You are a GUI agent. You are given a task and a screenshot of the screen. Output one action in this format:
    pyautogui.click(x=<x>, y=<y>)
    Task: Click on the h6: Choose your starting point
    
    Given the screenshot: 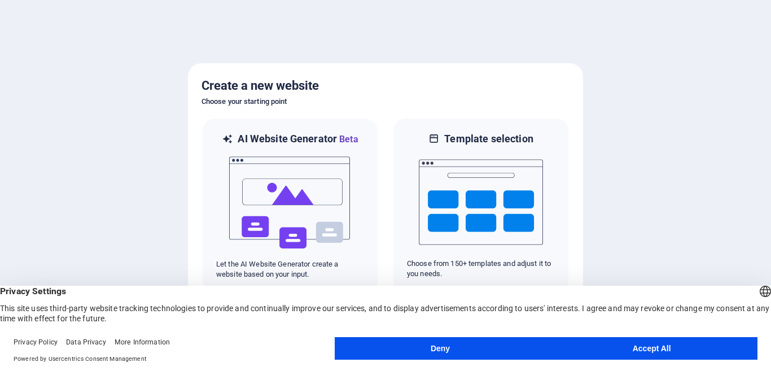 What is the action you would take?
    pyautogui.click(x=386, y=102)
    